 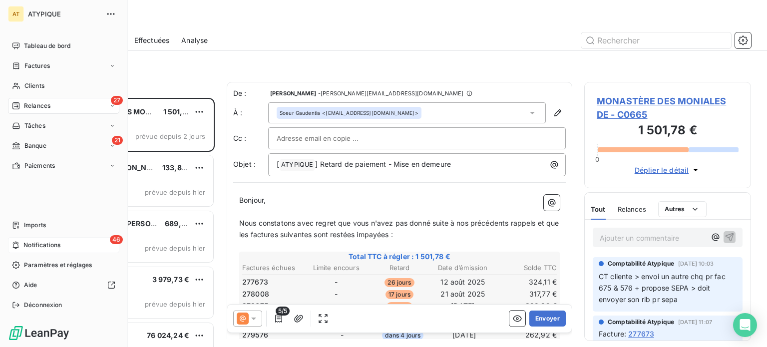 I want to click on span: Tout, so click(x=598, y=209).